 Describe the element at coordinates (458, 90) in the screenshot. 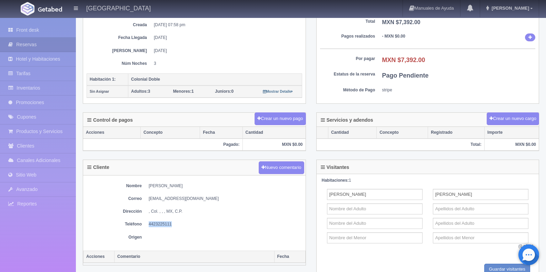

I see `dd: stripe` at that location.